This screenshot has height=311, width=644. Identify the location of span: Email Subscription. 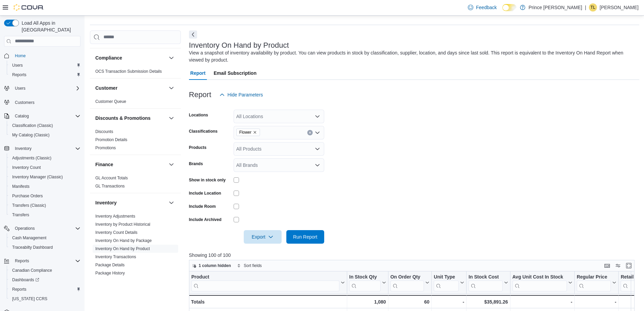
(235, 73).